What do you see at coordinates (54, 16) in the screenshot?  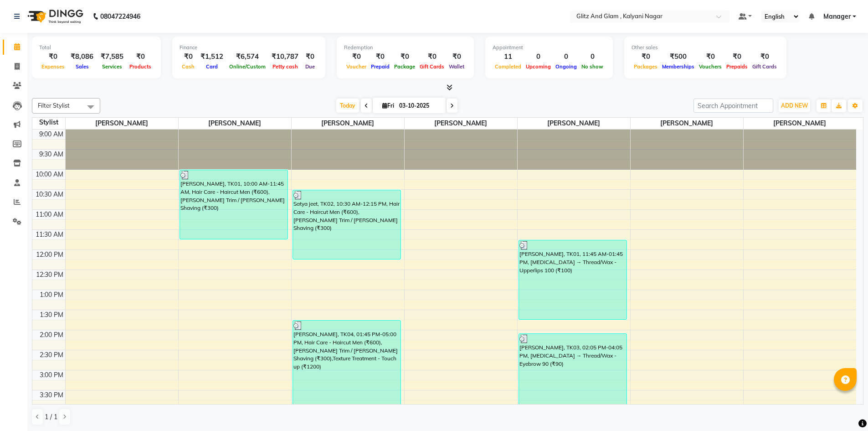 I see `img: logo` at bounding box center [54, 16].